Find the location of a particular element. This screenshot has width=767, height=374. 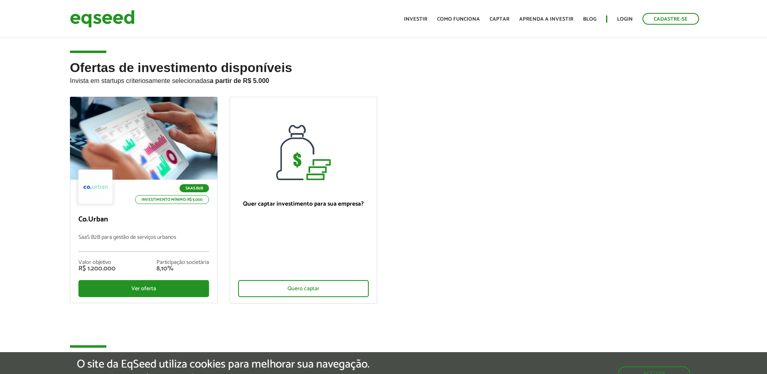

a: Captar is located at coordinates (499, 19).